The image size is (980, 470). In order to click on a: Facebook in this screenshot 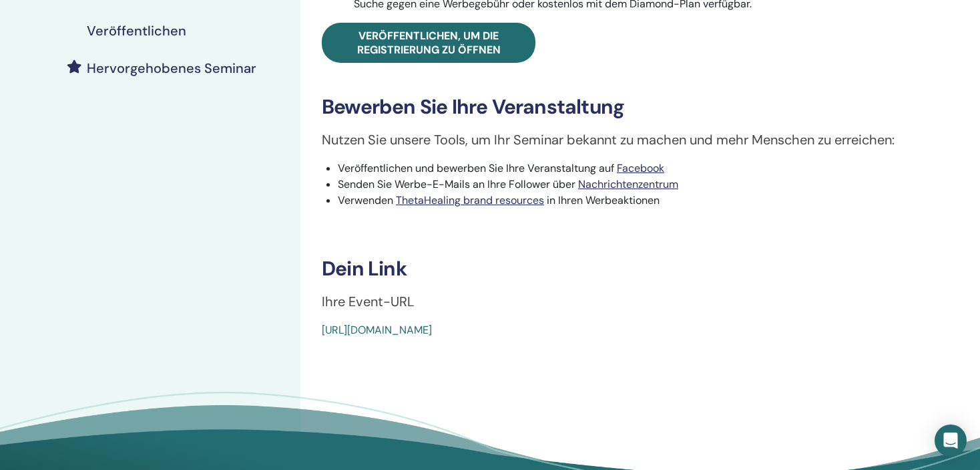, I will do `click(640, 168)`.